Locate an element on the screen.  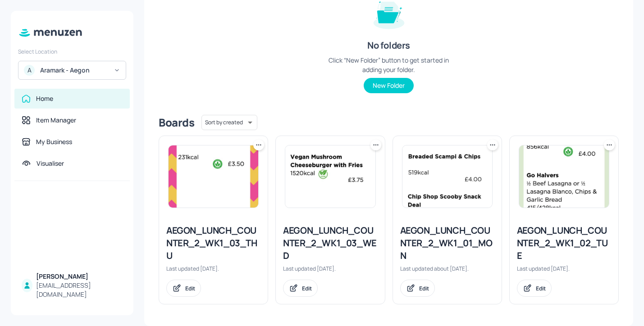
div: AEGON_LUNCH_COUNTER_2_WK1_02_TUE is located at coordinates (563, 243).